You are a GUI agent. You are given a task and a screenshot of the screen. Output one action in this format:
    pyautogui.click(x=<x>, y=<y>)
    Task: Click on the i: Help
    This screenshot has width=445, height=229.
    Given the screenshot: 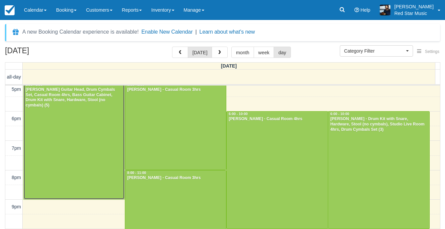 What is the action you would take?
    pyautogui.click(x=357, y=10)
    